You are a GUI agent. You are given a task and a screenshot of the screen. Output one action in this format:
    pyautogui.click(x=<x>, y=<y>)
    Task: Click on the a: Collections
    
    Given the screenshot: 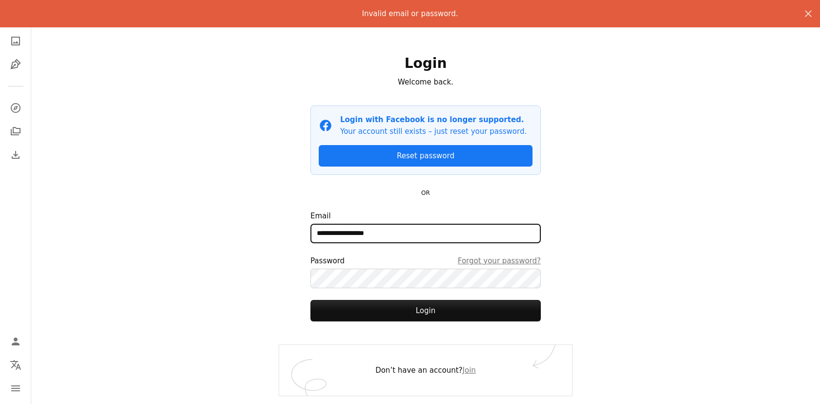 What is the action you would take?
    pyautogui.click(x=16, y=131)
    